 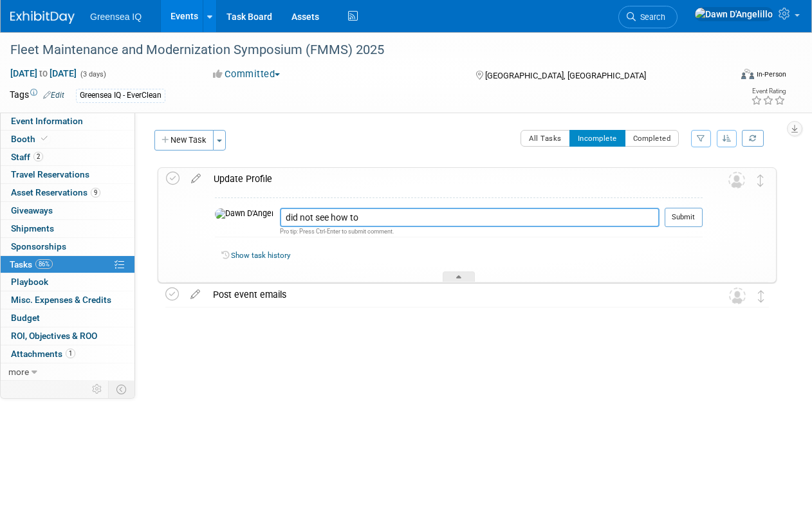 What do you see at coordinates (32, 211) in the screenshot?
I see `span: Giveaways` at bounding box center [32, 211].